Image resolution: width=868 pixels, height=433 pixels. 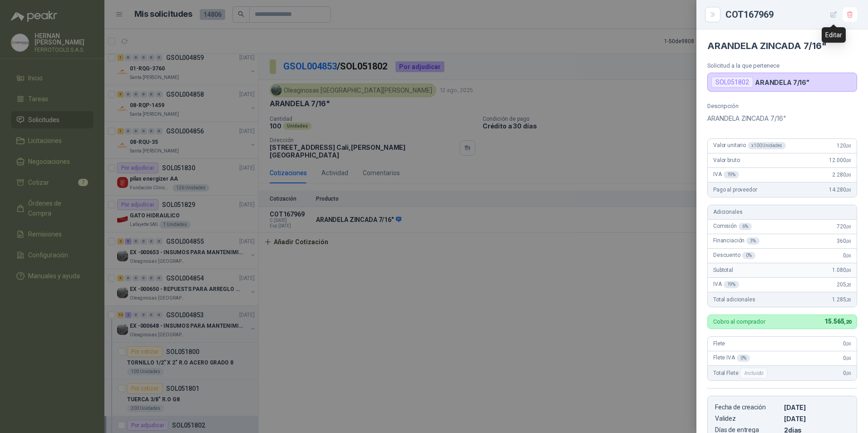 What do you see at coordinates (748, 419) in the screenshot?
I see `p: Validez` at bounding box center [748, 419].